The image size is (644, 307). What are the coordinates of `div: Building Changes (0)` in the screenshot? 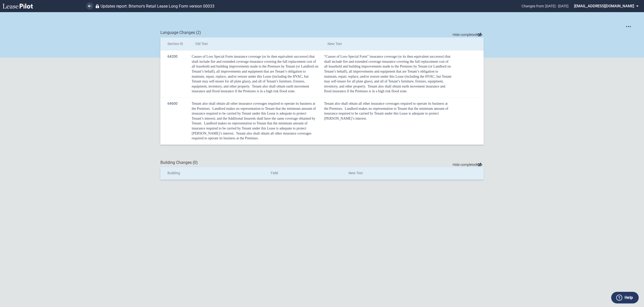 It's located at (322, 163).